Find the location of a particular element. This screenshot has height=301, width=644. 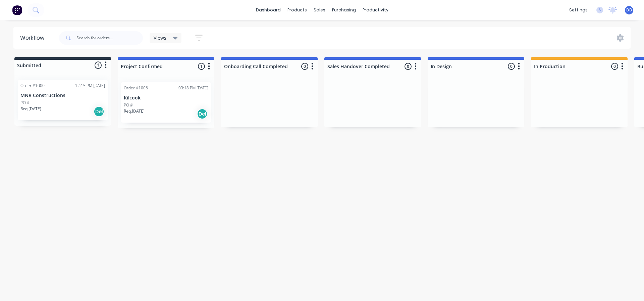

div: products is located at coordinates (297, 10).